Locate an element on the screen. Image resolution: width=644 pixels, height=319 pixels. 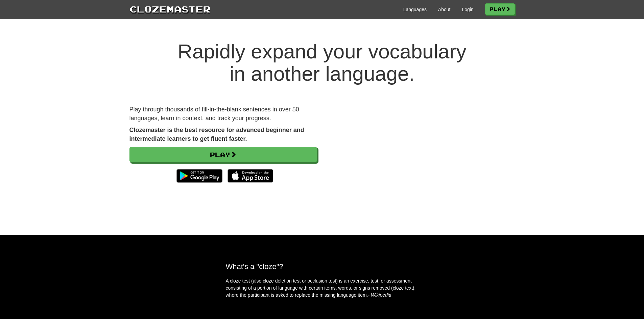
a: About is located at coordinates (444, 9).